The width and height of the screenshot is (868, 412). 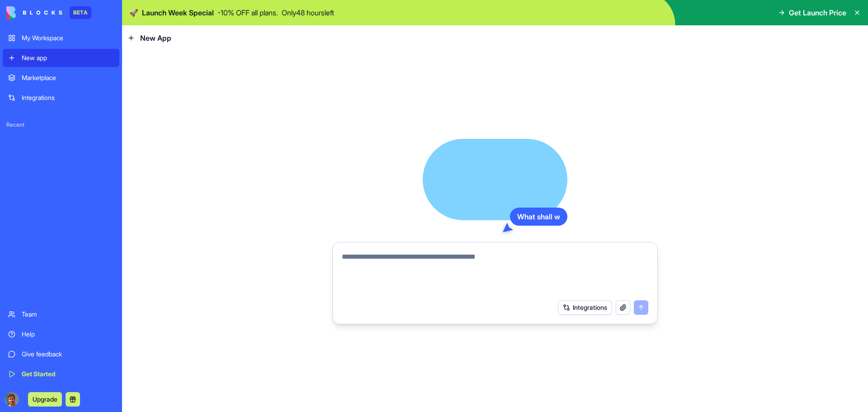 I want to click on a: Help, so click(x=61, y=334).